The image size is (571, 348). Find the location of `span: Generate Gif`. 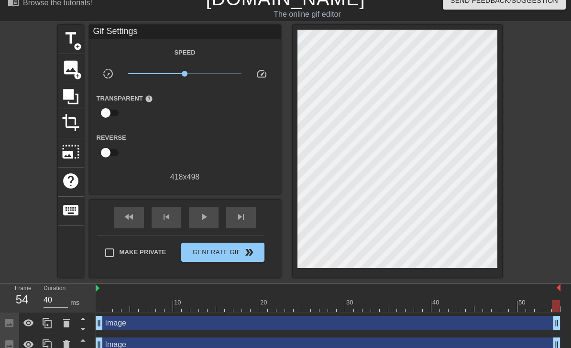

span: Generate Gif is located at coordinates (223, 252).